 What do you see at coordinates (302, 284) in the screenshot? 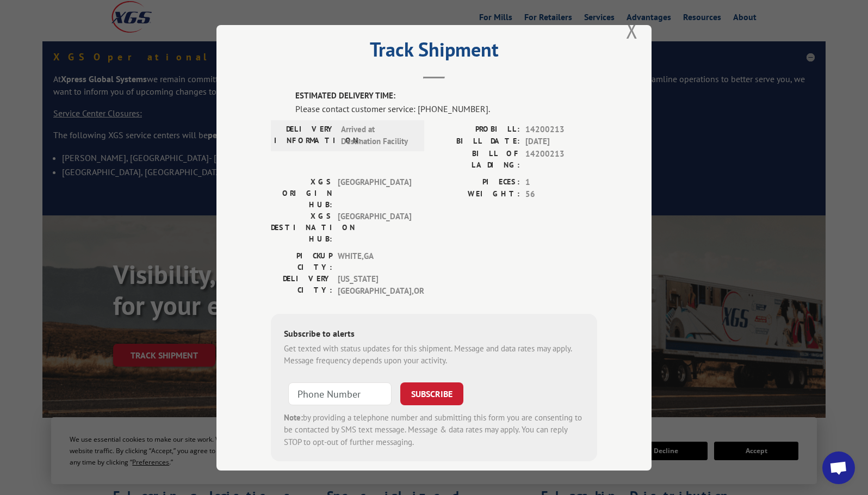
I see `label: DELIVERY CITY:` at bounding box center [302, 284].